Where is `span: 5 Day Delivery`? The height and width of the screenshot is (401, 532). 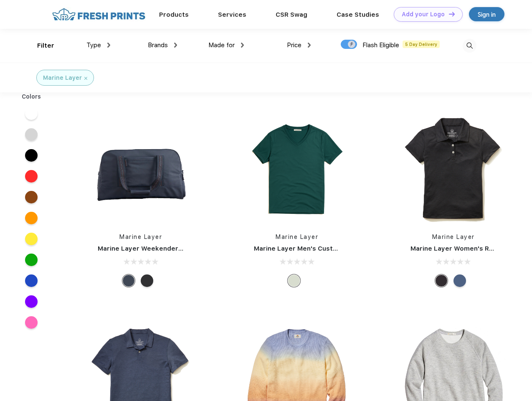 span: 5 Day Delivery is located at coordinates (421, 44).